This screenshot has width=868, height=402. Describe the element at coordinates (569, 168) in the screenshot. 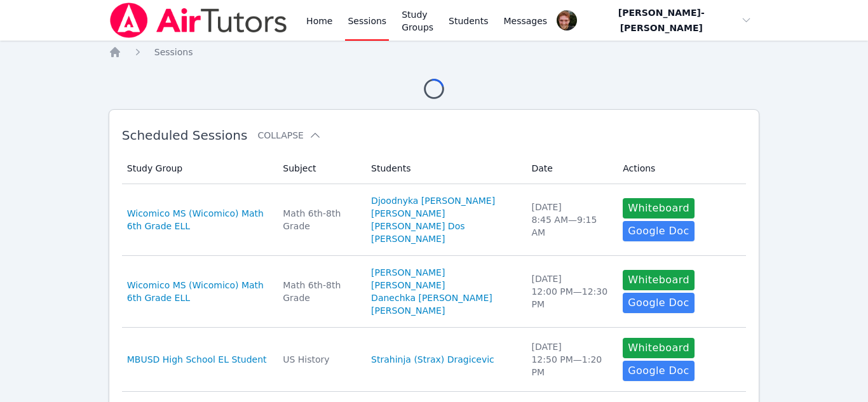

I see `th: Date` at that location.